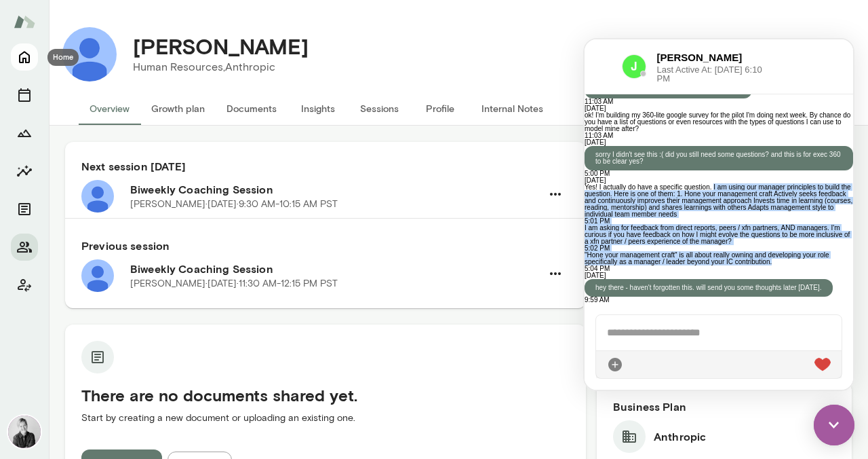 Image resolution: width=868 pixels, height=459 pixels. What do you see at coordinates (25, 22) in the screenshot?
I see `img: Mento` at bounding box center [25, 22].